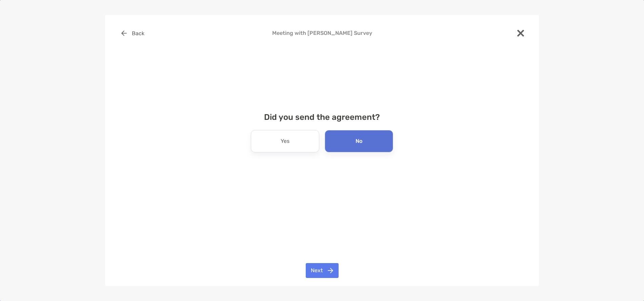 The image size is (644, 301). I want to click on button: Next, so click(322, 271).